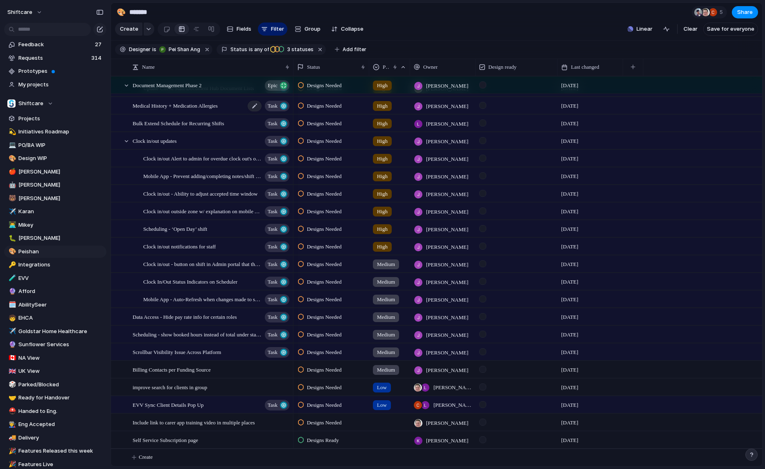 Image resolution: width=765 pixels, height=469 pixels. Describe the element at coordinates (55, 278) in the screenshot. I see `a: 🧪EVV` at that location.